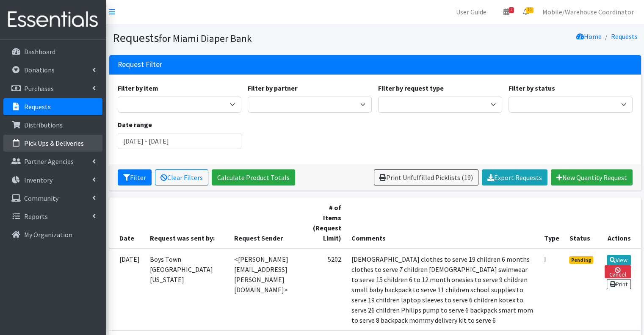 This screenshot has width=644, height=335. What do you see at coordinates (53, 19) in the screenshot?
I see `img: HumanEssentials` at bounding box center [53, 19].